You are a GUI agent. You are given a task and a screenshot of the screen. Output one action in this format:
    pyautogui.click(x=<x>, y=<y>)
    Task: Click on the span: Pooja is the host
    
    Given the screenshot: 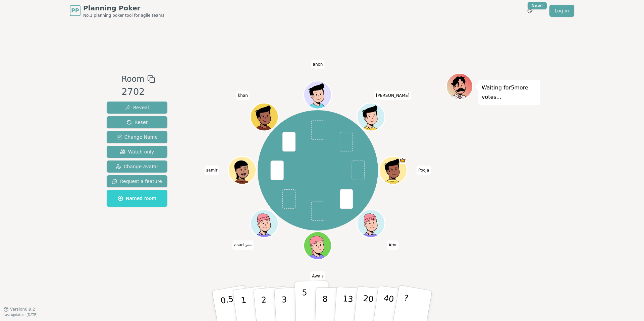 What is the action you would take?
    pyautogui.click(x=402, y=161)
    